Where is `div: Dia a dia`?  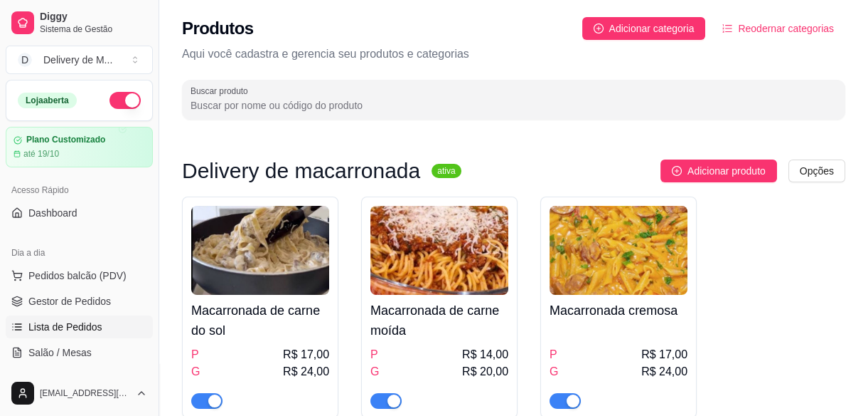
div: Dia a dia is located at coordinates (79, 252).